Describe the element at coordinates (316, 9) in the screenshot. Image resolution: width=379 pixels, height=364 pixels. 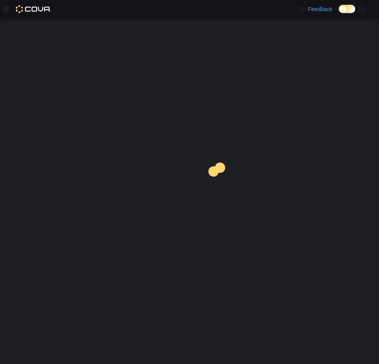
I see `a: Feedback` at that location.